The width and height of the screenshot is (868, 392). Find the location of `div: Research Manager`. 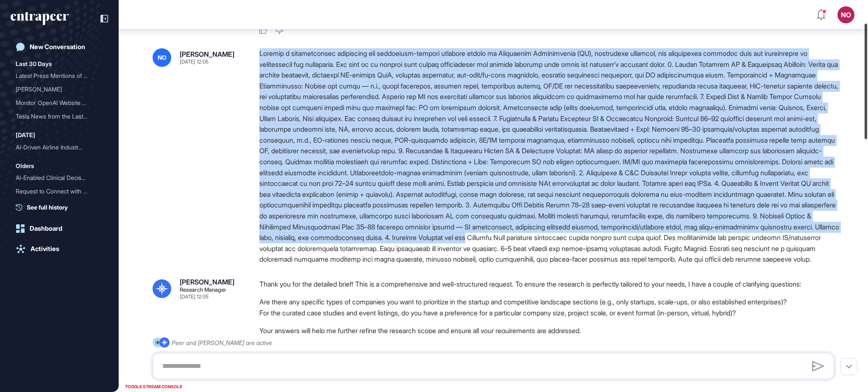

div: Research Manager is located at coordinates (203, 290).